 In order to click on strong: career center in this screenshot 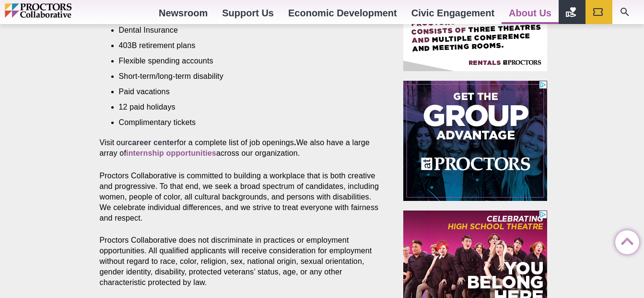, I will do `click(152, 142)`.